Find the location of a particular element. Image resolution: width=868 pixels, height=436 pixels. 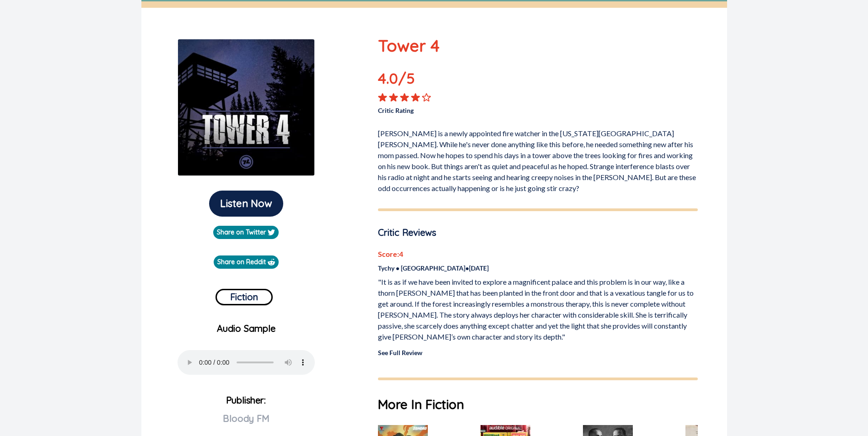

img: Tower 4 is located at coordinates (246, 107).